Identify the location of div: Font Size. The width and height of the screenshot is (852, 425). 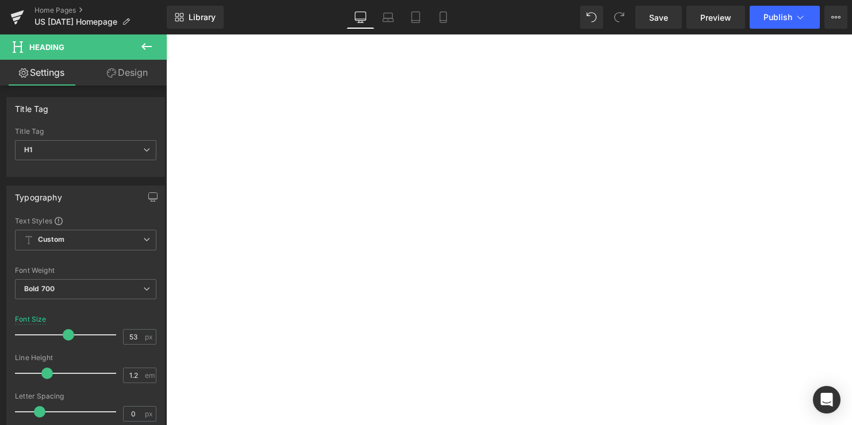
(30, 319).